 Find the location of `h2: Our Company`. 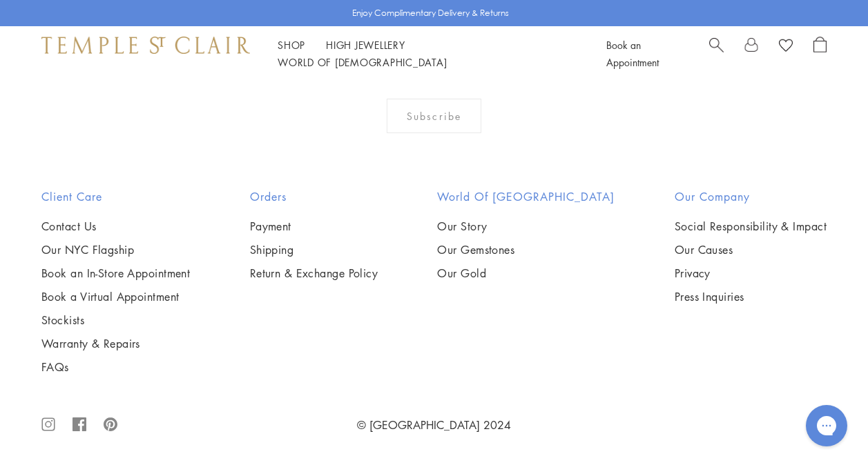

h2: Our Company is located at coordinates (751, 197).